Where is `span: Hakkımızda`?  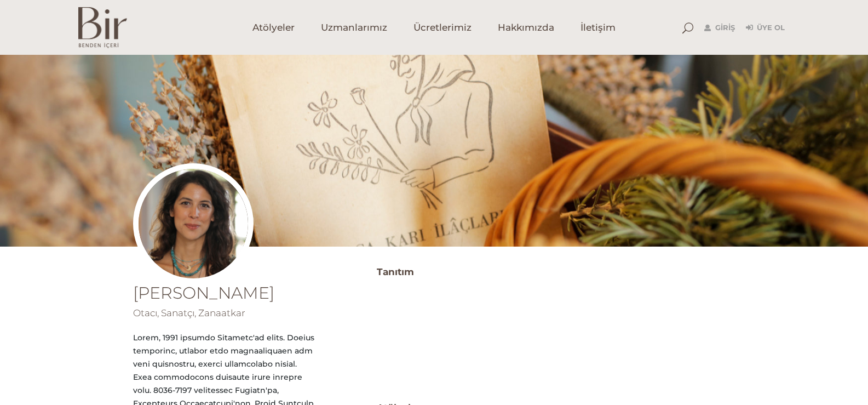
span: Hakkımızda is located at coordinates (526, 27).